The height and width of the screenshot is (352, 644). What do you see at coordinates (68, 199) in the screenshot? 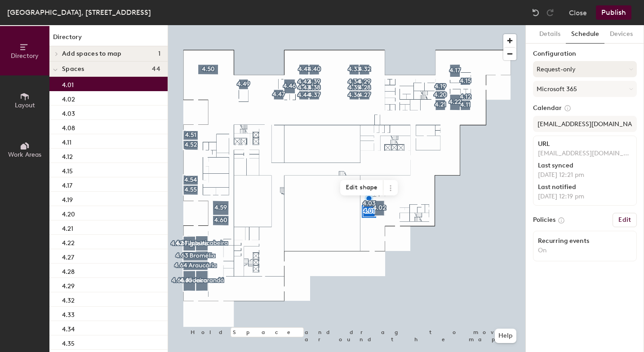
I see `p: 4.19` at bounding box center [68, 199].